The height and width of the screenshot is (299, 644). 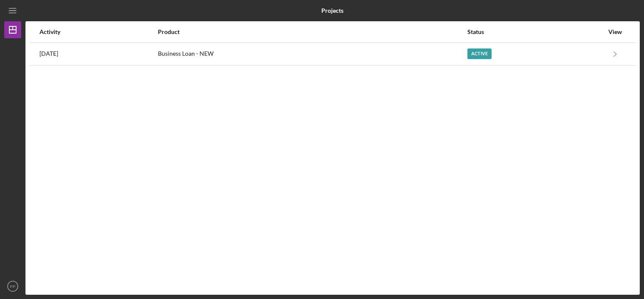 What do you see at coordinates (98, 32) in the screenshot?
I see `div: Activity` at bounding box center [98, 32].